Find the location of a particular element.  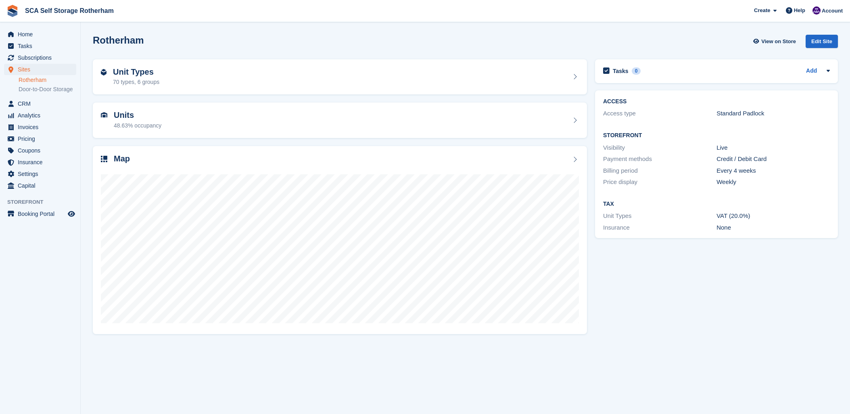

div: Unit Types is located at coordinates (660, 216).